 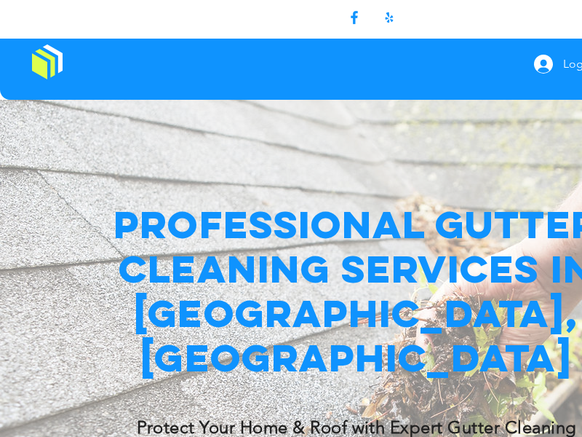 What do you see at coordinates (355, 17) in the screenshot?
I see `img: Facebook` at bounding box center [355, 17].